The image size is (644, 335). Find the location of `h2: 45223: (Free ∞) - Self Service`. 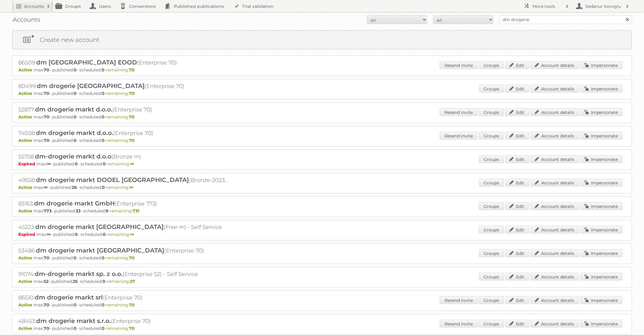

h2: 45223: (Free ∞) - Self Service is located at coordinates (124, 227).